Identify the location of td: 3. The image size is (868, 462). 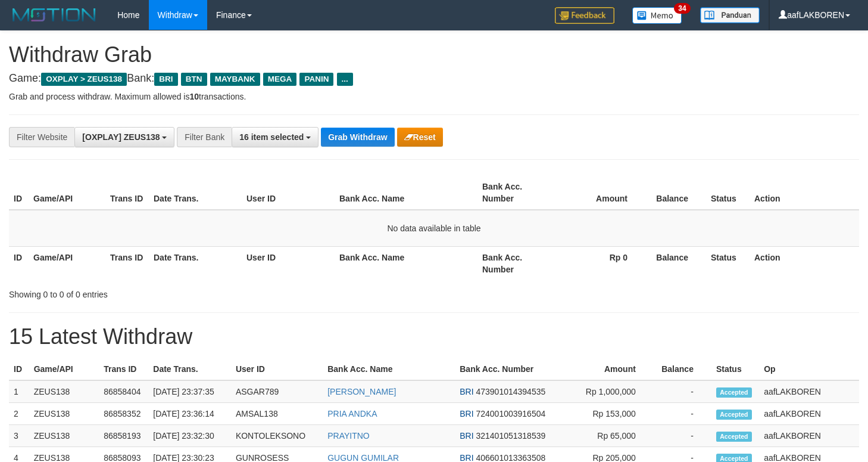
(19, 436).